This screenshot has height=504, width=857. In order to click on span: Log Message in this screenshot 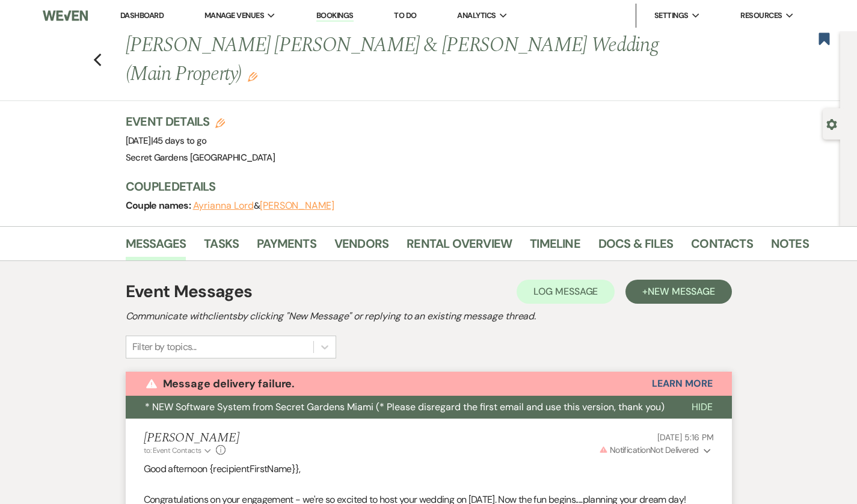, I will do `click(566, 291)`.